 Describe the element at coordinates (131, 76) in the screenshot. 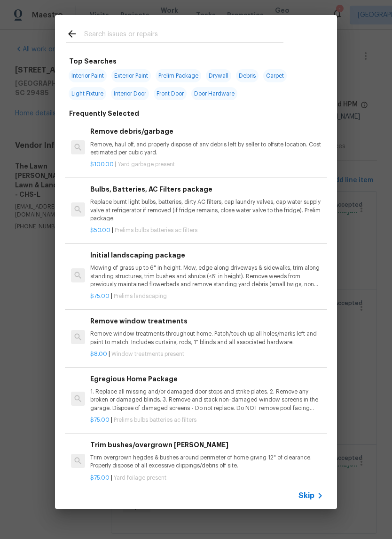

I see `span: Exterior Paint` at that location.